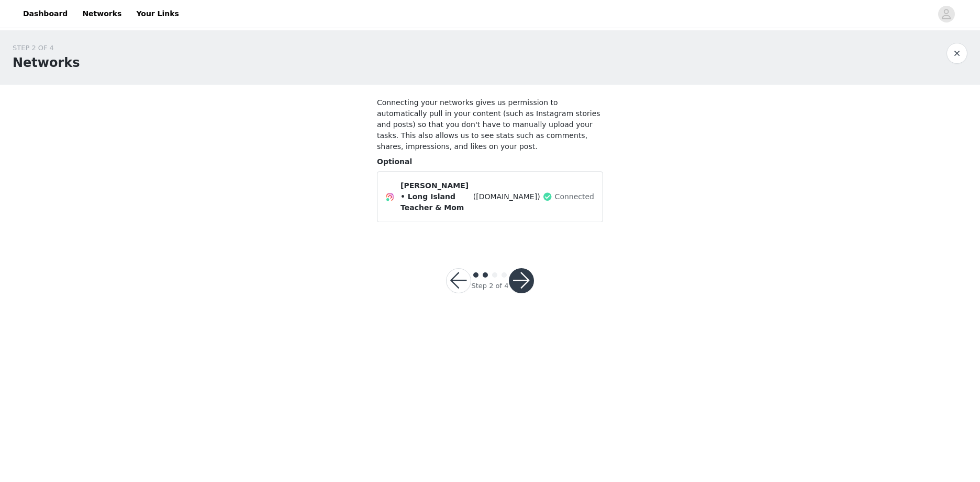  I want to click on div: avatar, so click(946, 14).